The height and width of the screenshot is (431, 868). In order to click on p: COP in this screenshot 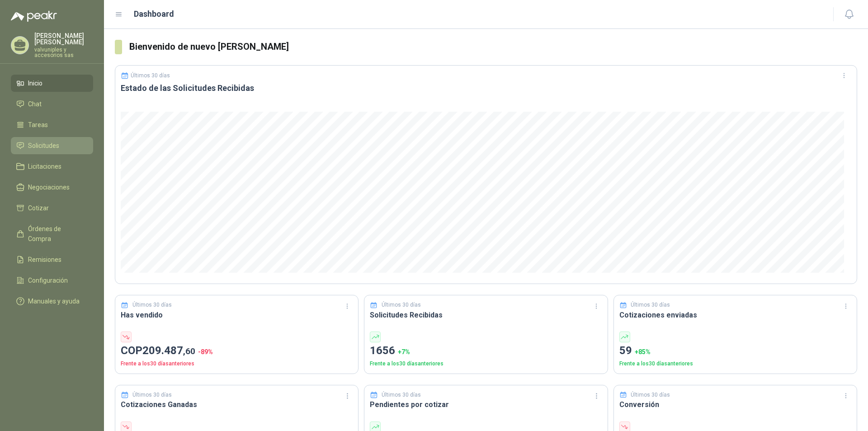, I will do `click(237, 351)`.